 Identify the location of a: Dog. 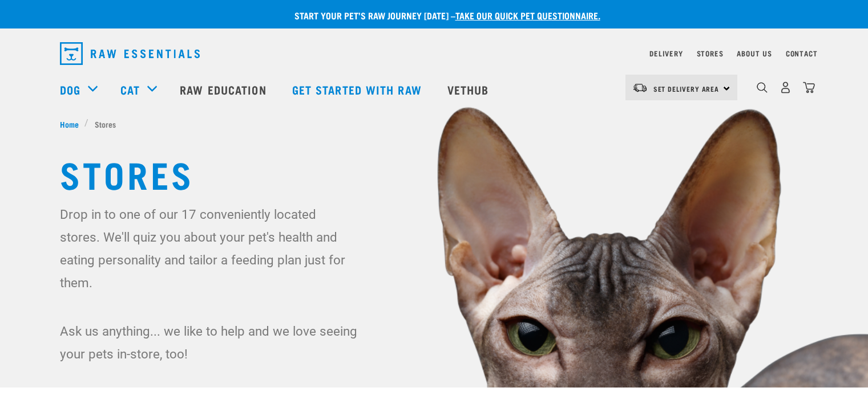
(70, 90).